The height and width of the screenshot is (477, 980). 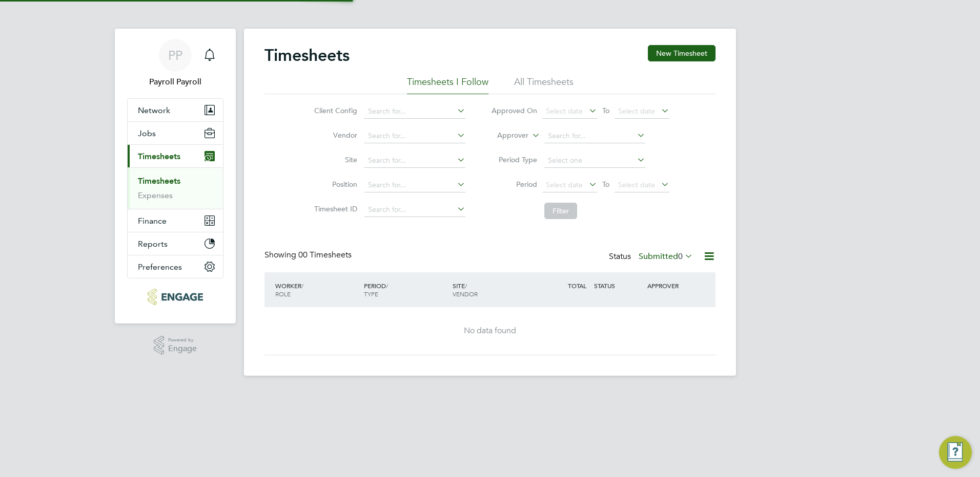 What do you see at coordinates (334, 110) in the screenshot?
I see `label: Client Config` at bounding box center [334, 110].